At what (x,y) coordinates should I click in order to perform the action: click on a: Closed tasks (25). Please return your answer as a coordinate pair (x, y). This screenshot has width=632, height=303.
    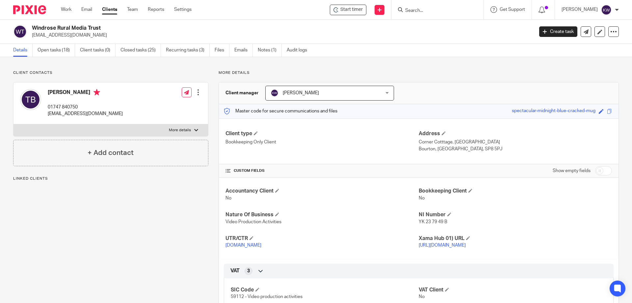
    Looking at the image, I should click on (141, 50).